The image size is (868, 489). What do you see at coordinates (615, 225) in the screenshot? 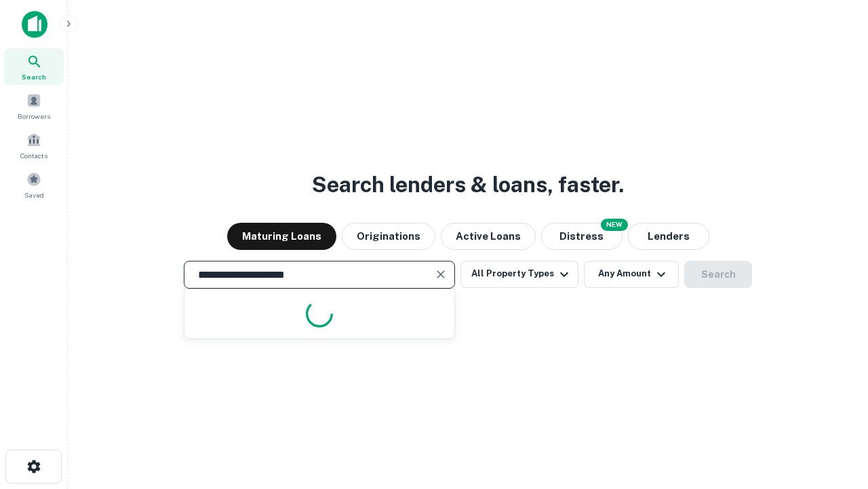
I see `div: NEW` at bounding box center [615, 225].